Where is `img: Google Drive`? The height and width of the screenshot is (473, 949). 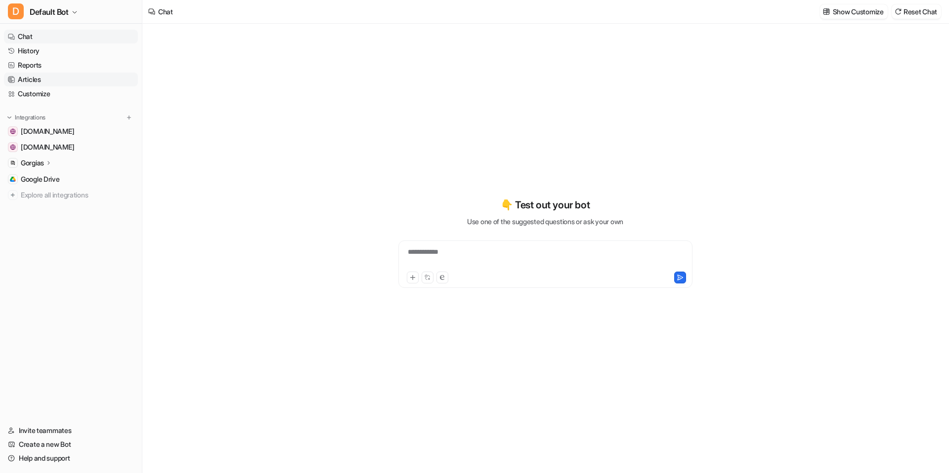
img: Google Drive is located at coordinates (13, 179).